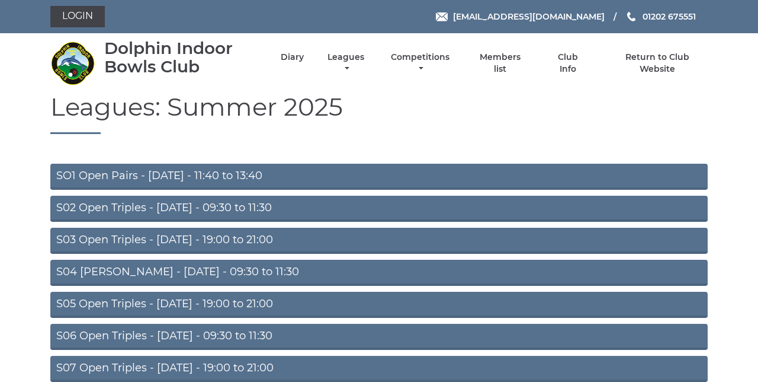 Image resolution: width=758 pixels, height=382 pixels. I want to click on span: 01202 675551, so click(669, 17).